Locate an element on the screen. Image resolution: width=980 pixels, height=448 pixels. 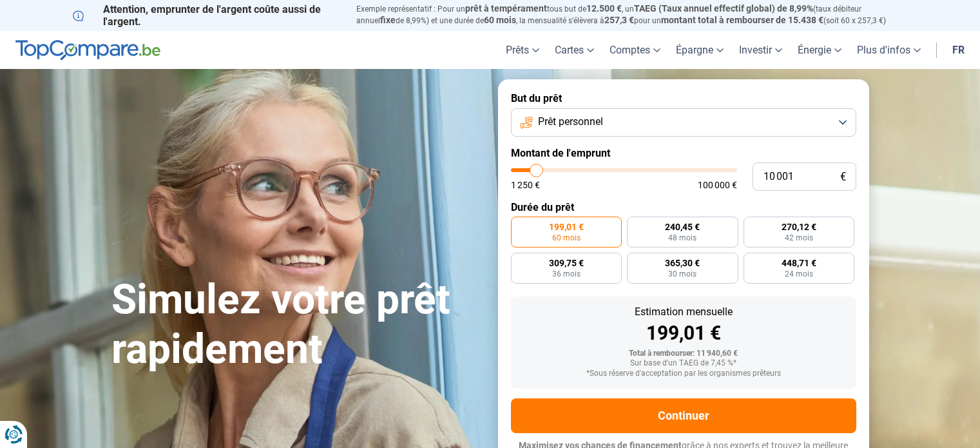
p: Exemple représentatif : Pour un tous but de , un (taux débiteur annuel de 8,99%) et une durée de ... is located at coordinates (633, 14).